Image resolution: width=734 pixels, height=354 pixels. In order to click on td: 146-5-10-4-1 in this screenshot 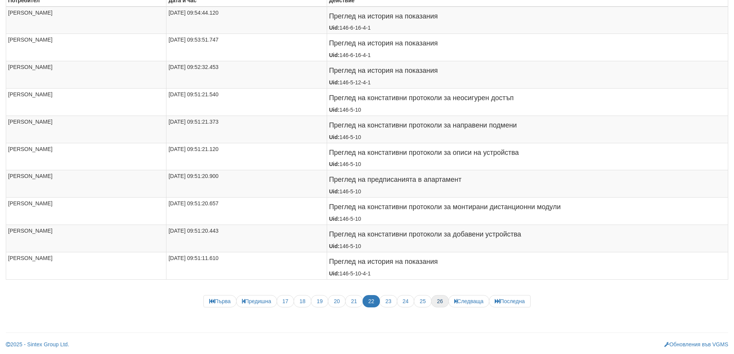, I will do `click(527, 265)`.